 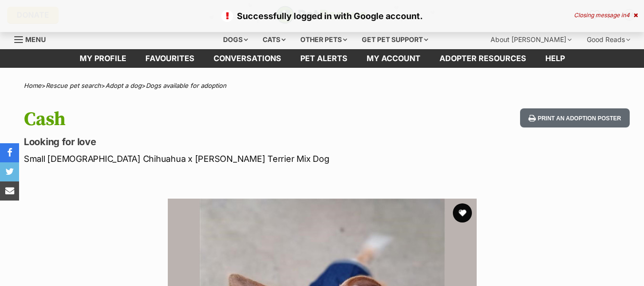 What do you see at coordinates (324, 58) in the screenshot?
I see `a: Pet alerts` at bounding box center [324, 58].